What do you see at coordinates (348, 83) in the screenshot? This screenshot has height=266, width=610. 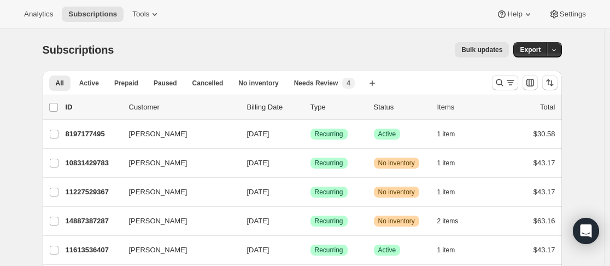 I see `span: 4` at bounding box center [348, 83].